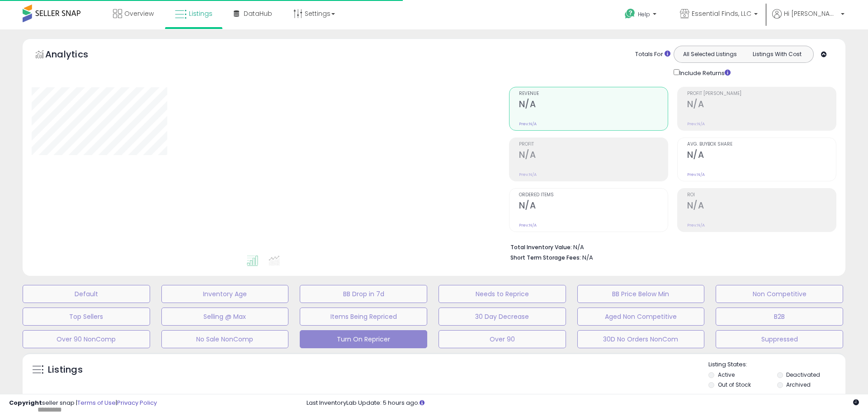  Describe the element at coordinates (641, 317) in the screenshot. I see `button: Aged Non Competitive` at that location.